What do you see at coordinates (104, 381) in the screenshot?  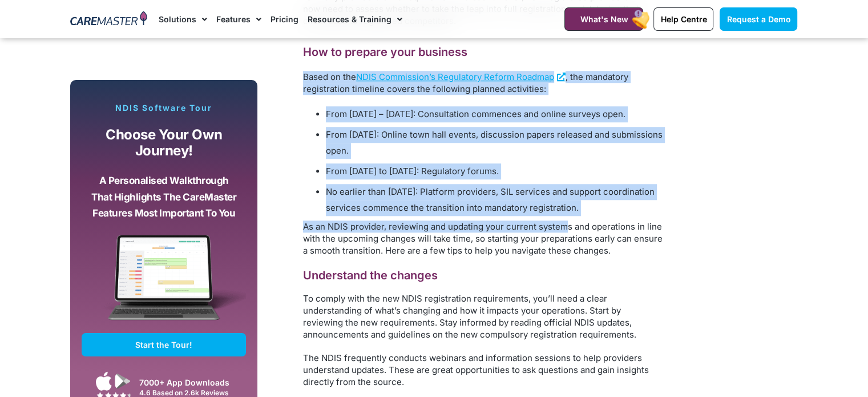 I see `img: Apple App Store Icon` at bounding box center [104, 381].